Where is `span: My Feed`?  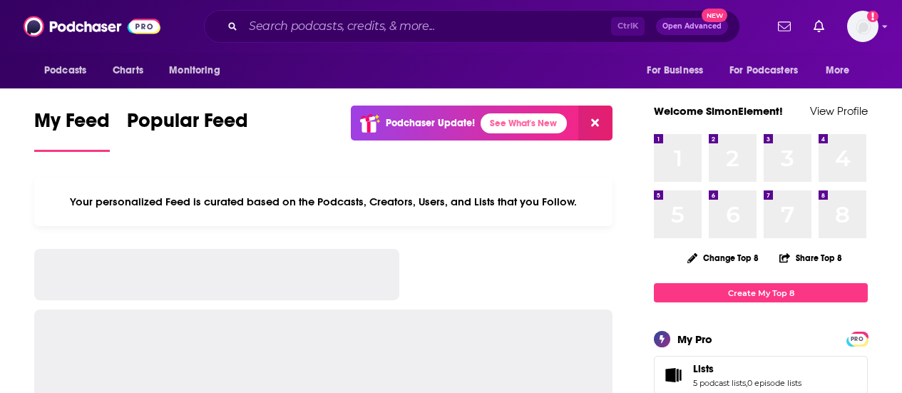
span: My Feed is located at coordinates (72, 125).